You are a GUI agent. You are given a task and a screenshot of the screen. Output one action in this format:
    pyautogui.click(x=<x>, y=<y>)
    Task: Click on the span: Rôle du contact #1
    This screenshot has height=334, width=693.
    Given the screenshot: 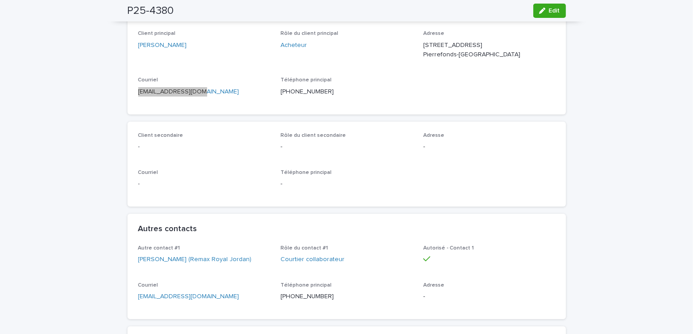 What is the action you would take?
    pyautogui.click(x=304, y=248)
    